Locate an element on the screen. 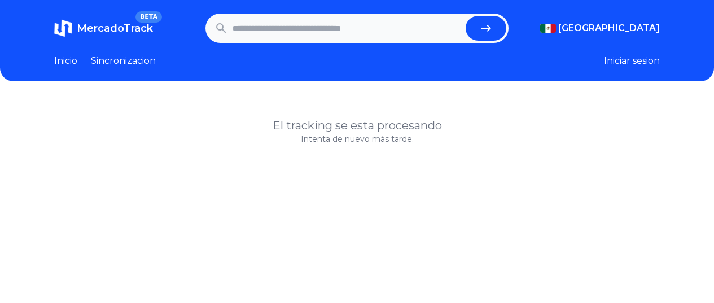  p: Intenta de nuevo más tarde. is located at coordinates (357, 139).